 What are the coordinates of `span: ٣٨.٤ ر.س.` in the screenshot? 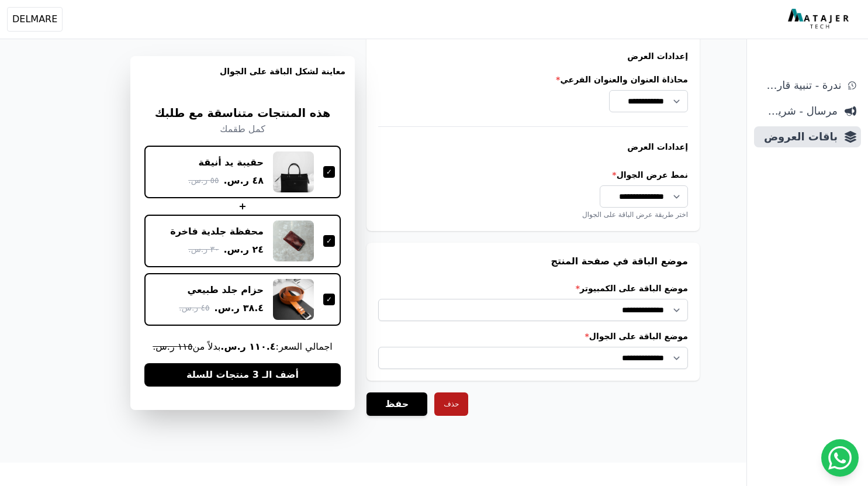 It's located at (239, 308).